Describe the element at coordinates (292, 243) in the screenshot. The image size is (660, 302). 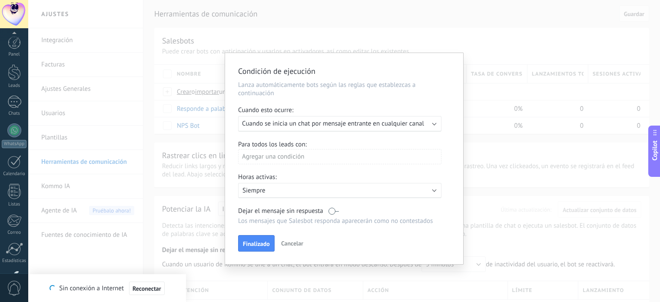
I see `span: Cancelar` at that location.